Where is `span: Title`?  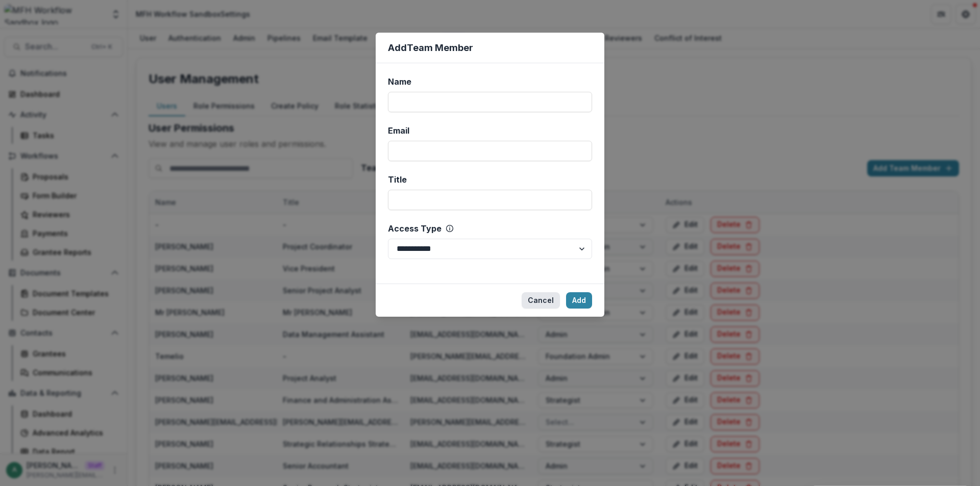 span: Title is located at coordinates (397, 180).